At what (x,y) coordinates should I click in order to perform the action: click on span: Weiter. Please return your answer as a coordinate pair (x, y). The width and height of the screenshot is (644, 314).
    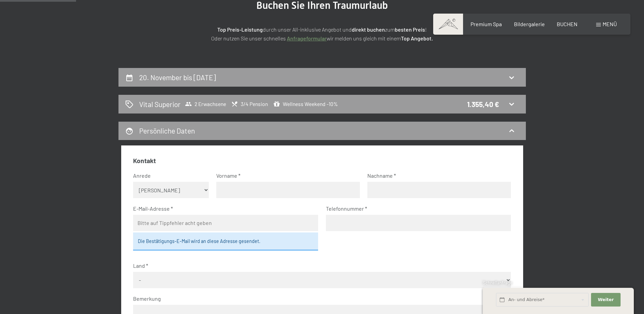
    Looking at the image, I should click on (606, 300).